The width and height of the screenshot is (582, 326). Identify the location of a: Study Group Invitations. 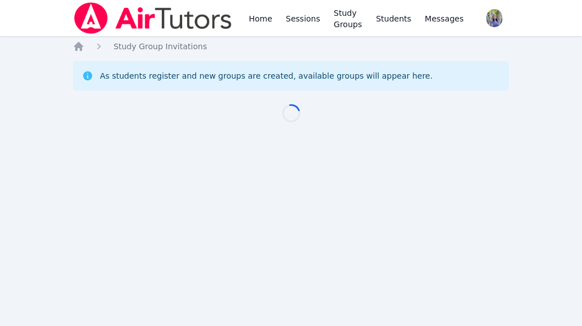
(160, 46).